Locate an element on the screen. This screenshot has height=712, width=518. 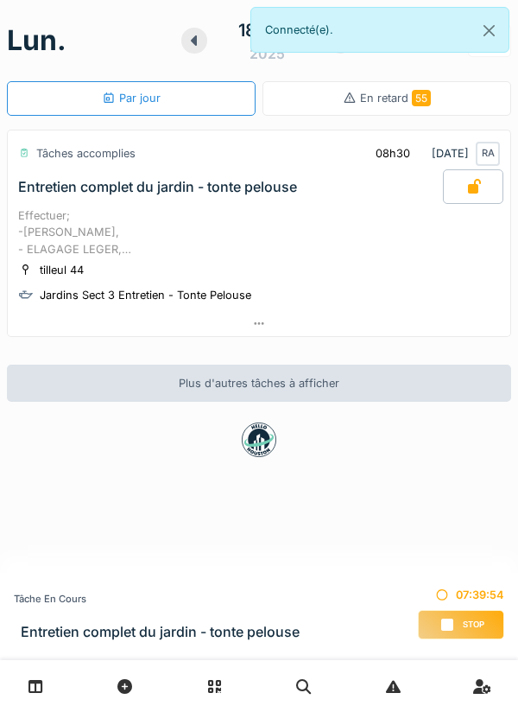
span: 55 is located at coordinates (421, 98).